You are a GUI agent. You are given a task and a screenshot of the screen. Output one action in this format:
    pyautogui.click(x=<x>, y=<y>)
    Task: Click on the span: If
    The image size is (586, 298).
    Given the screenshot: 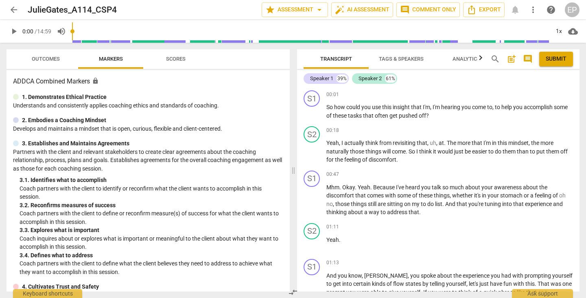 What is the action you would take?
    pyautogui.click(x=425, y=292)
    